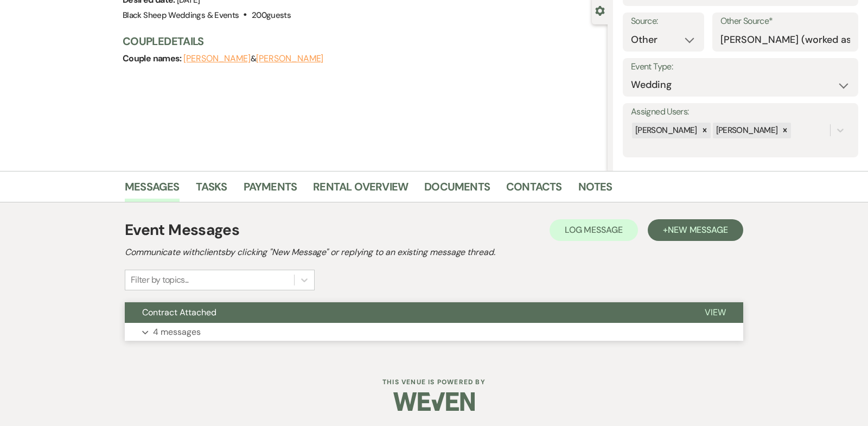 This screenshot has width=868, height=426. I want to click on a: Contacts, so click(534, 191).